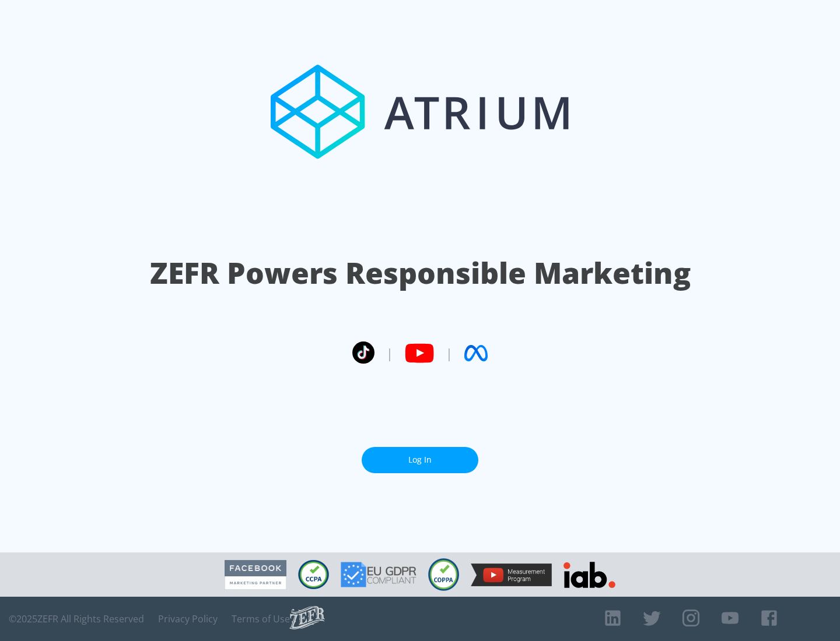 The height and width of the screenshot is (641, 840). What do you see at coordinates (443, 575) in the screenshot?
I see `img: COPPA Compliant` at bounding box center [443, 575].